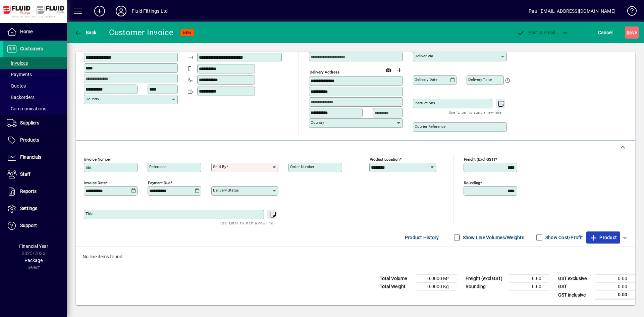  Describe the element at coordinates (629, 12) in the screenshot. I see `a: Knowledge Base` at that location.